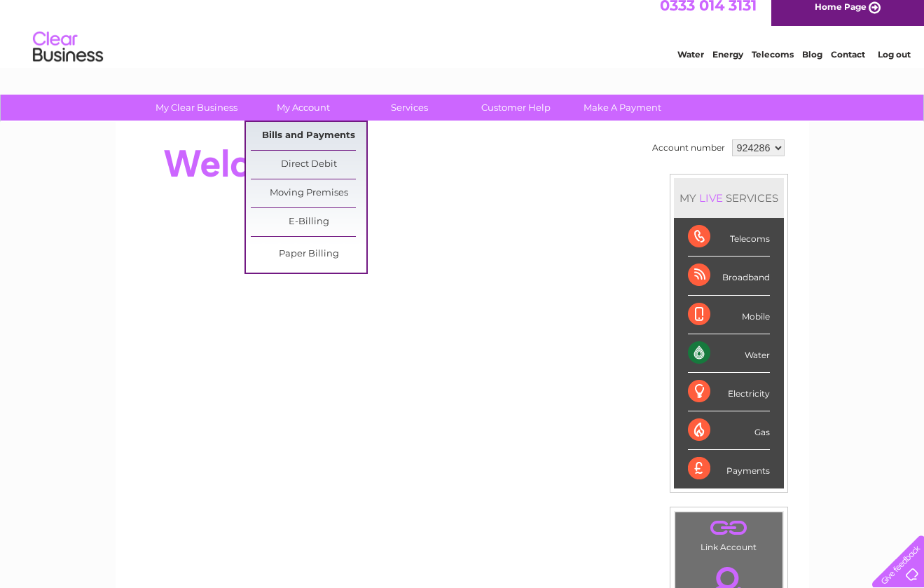 The image size is (924, 588). Describe the element at coordinates (409, 107) in the screenshot. I see `a: Services` at that location.